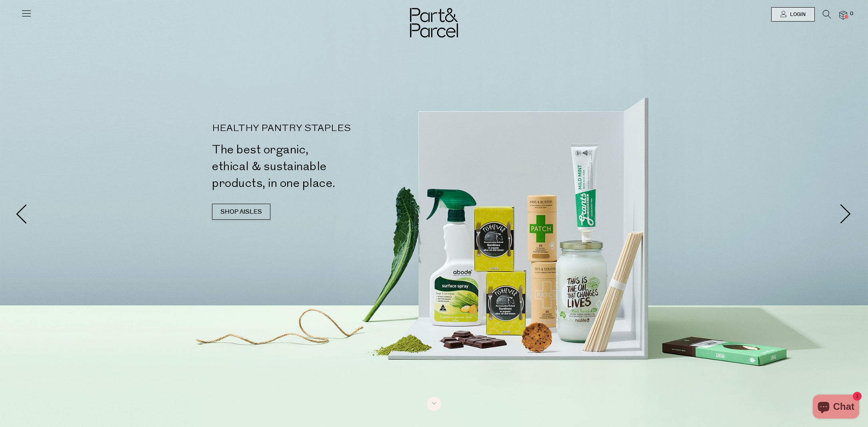  I want to click on inbox-online-store-chat: Shopify online store chat, so click(836, 408).